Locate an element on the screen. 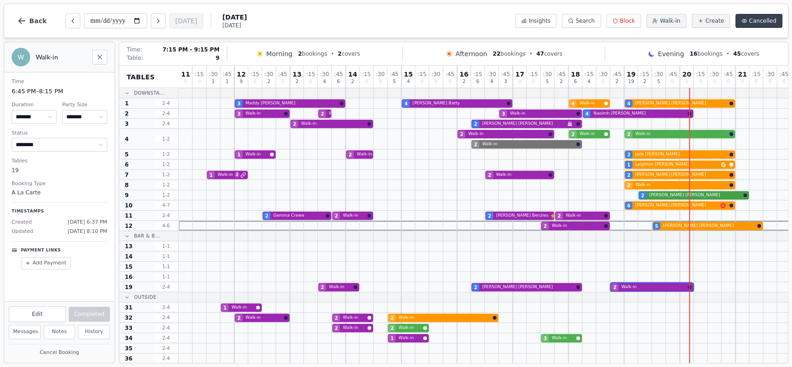 This screenshot has width=792, height=367. dt: Party Size is located at coordinates (84, 105).